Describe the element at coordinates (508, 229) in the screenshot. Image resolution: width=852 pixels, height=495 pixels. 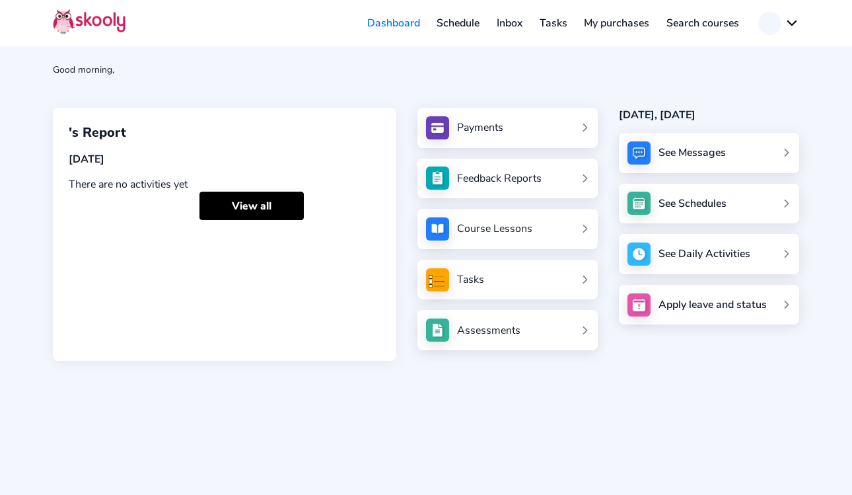
I see `a: Course Lessons` at that location.